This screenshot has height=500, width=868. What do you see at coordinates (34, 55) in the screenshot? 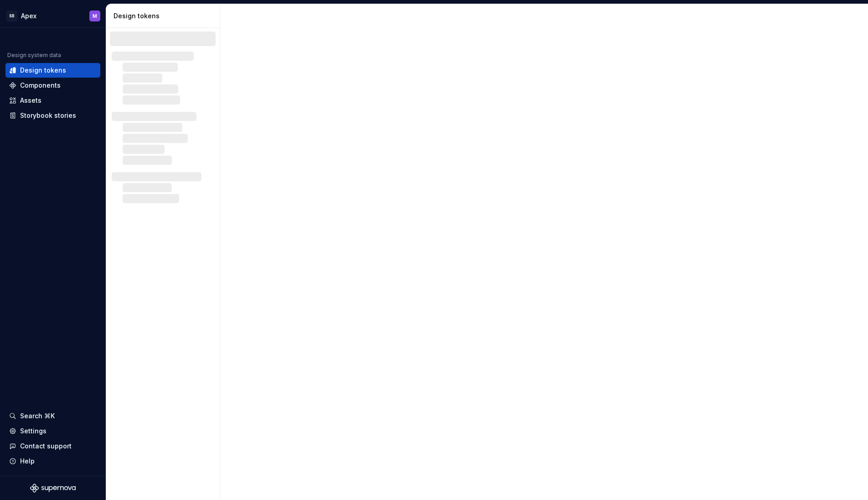
I see `div: Design system data` at bounding box center [34, 55].